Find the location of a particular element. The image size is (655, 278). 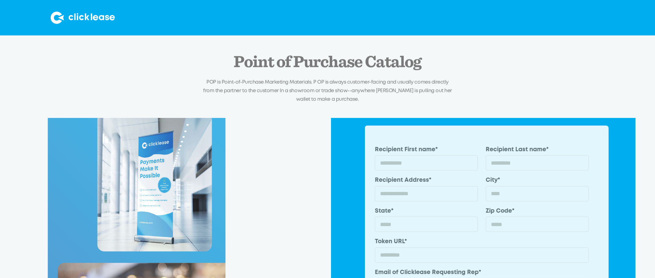

label: City* is located at coordinates (537, 180).